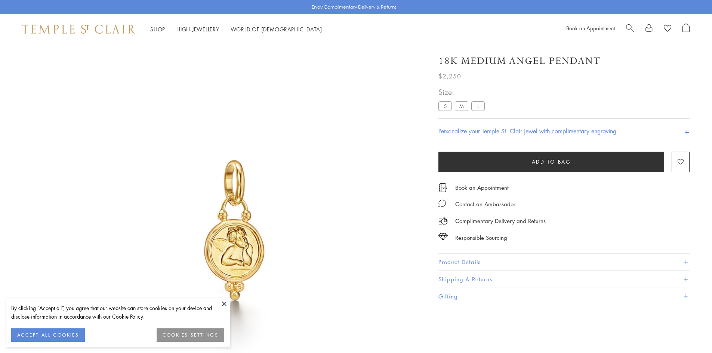 The image size is (712, 353). I want to click on button: Product Details, so click(564, 262).